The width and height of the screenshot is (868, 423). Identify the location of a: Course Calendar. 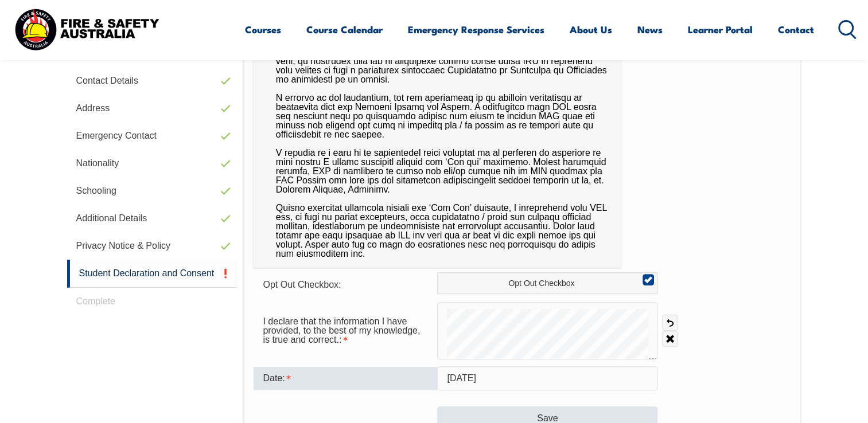
(344, 29).